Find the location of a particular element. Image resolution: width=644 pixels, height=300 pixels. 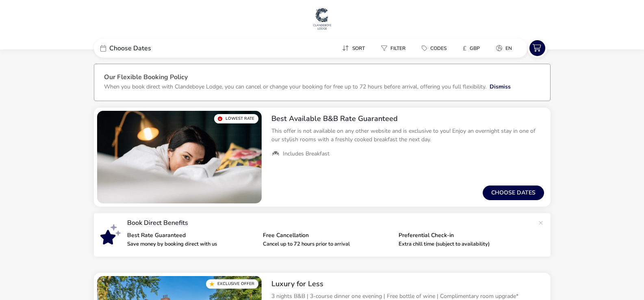

span: en is located at coordinates (509, 49).